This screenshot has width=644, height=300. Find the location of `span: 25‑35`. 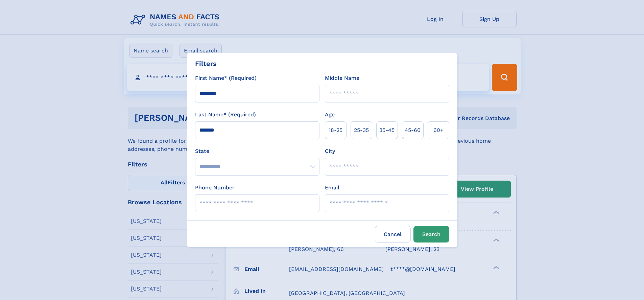

span: 25‑35 is located at coordinates (361, 130).